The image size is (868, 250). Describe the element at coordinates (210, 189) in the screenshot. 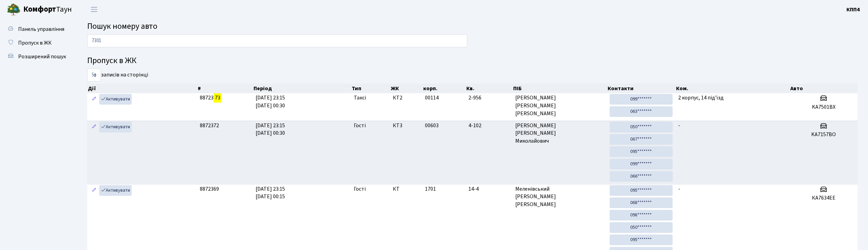

I see `span: 8872369` at that location.